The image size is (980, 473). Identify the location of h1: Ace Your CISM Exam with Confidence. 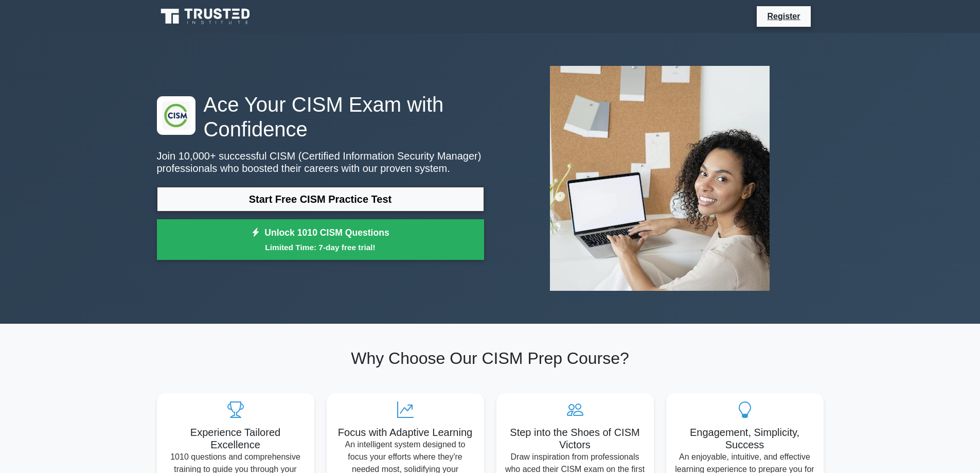
(321, 117).